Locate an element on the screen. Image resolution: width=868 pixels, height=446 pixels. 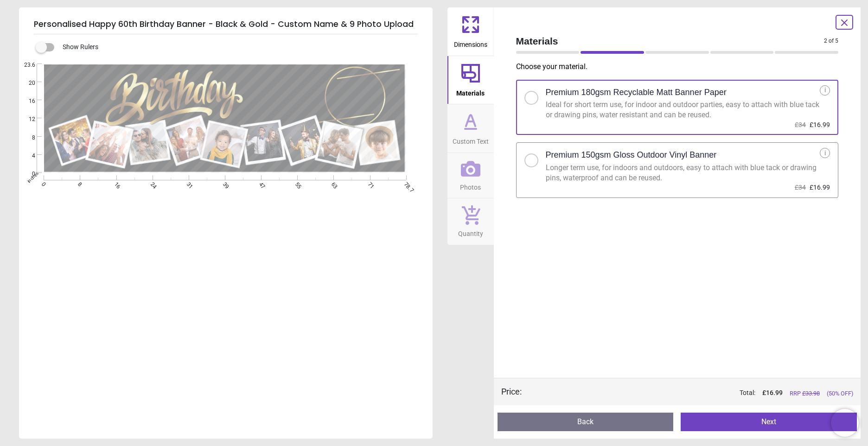
span: 20 is located at coordinates (27, 82).